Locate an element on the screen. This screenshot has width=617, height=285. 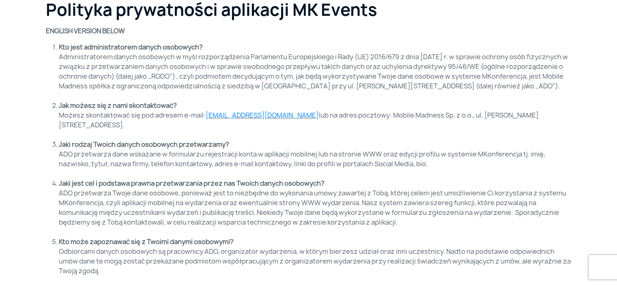
strong: Kto może zapoznawać się z Twoimi danymi osobowymi? is located at coordinates (146, 242).